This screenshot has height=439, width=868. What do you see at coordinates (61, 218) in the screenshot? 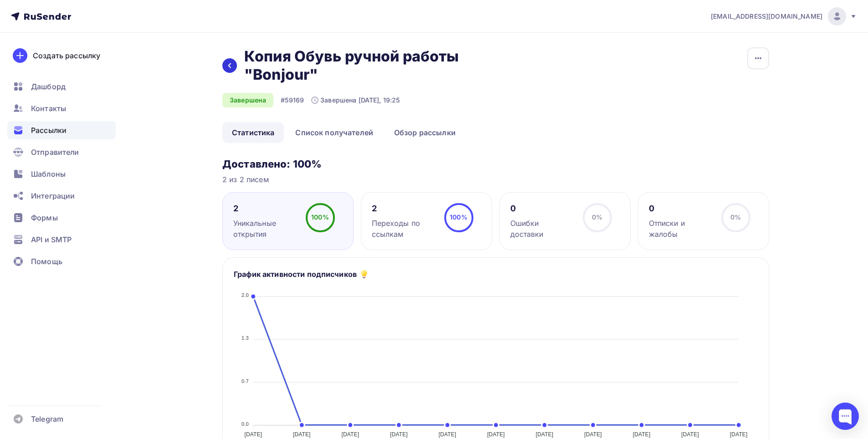
I see `a: Формы` at bounding box center [61, 218].